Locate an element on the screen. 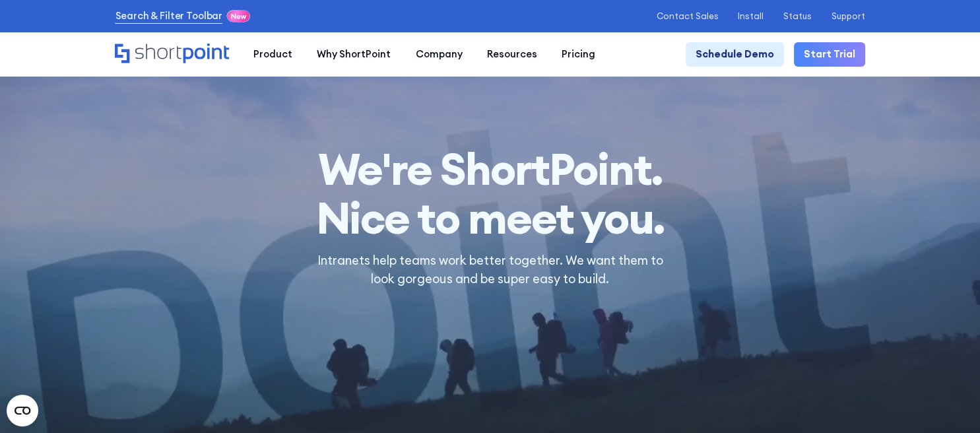  p: Install is located at coordinates (750, 16).